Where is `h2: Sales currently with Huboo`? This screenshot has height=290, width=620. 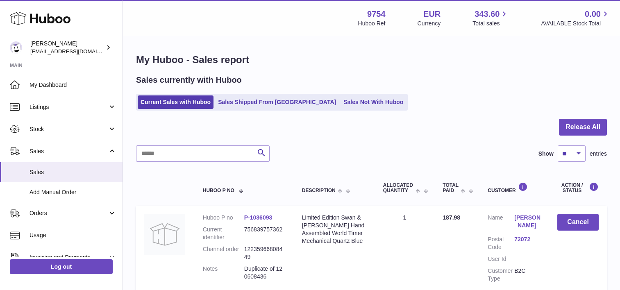 h2: Sales currently with Huboo is located at coordinates (189, 80).